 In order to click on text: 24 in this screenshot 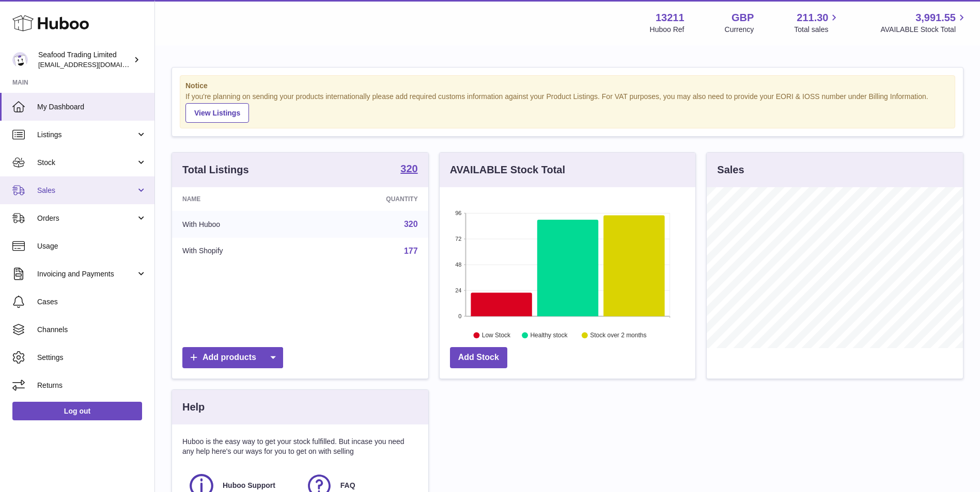, I will do `click(458, 290)`.